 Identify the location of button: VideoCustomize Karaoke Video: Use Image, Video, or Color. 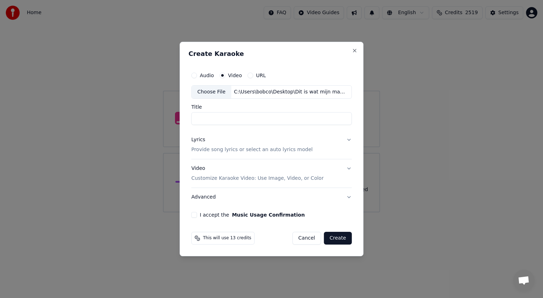
(272, 173).